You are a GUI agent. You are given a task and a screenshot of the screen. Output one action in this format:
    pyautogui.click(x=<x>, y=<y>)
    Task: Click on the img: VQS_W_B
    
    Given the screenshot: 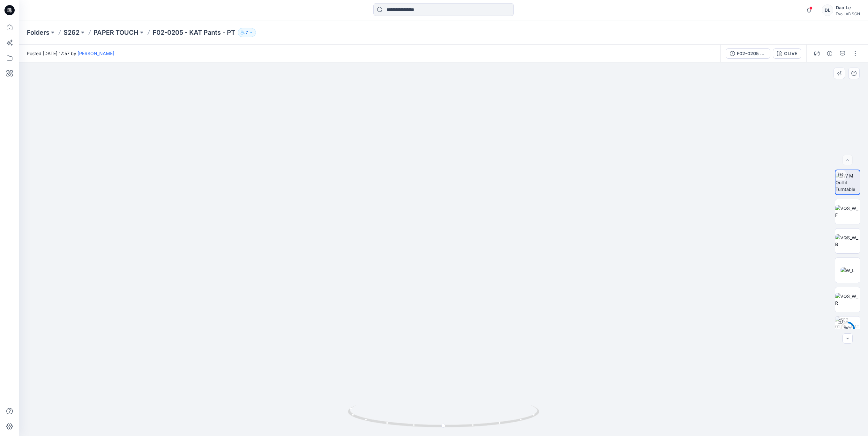 What is the action you would take?
    pyautogui.click(x=848, y=241)
    